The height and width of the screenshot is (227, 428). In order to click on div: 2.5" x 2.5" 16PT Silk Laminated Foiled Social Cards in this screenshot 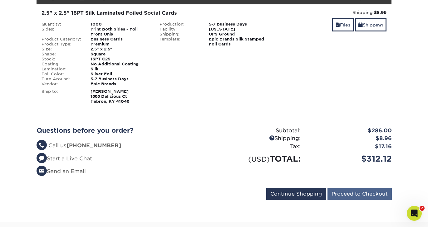, I will do `click(155, 13)`.